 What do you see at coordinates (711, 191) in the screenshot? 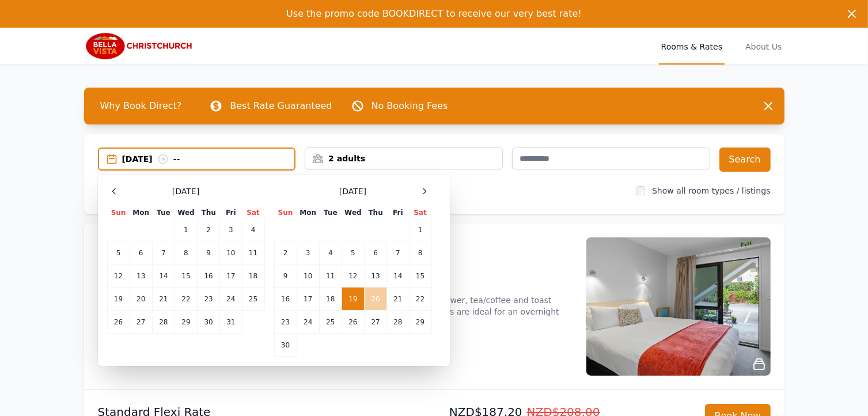
I see `label: Show all room types / listings` at bounding box center [711, 191].